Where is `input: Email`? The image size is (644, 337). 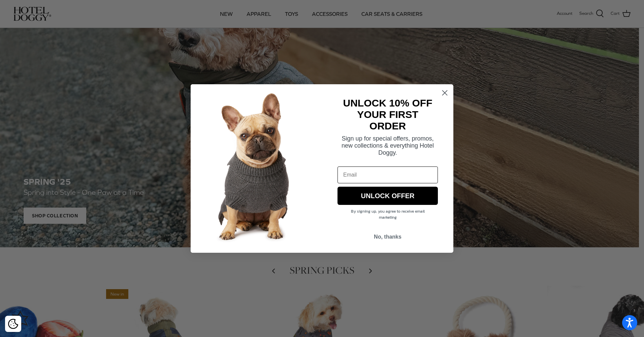
input: Email is located at coordinates (388, 175).